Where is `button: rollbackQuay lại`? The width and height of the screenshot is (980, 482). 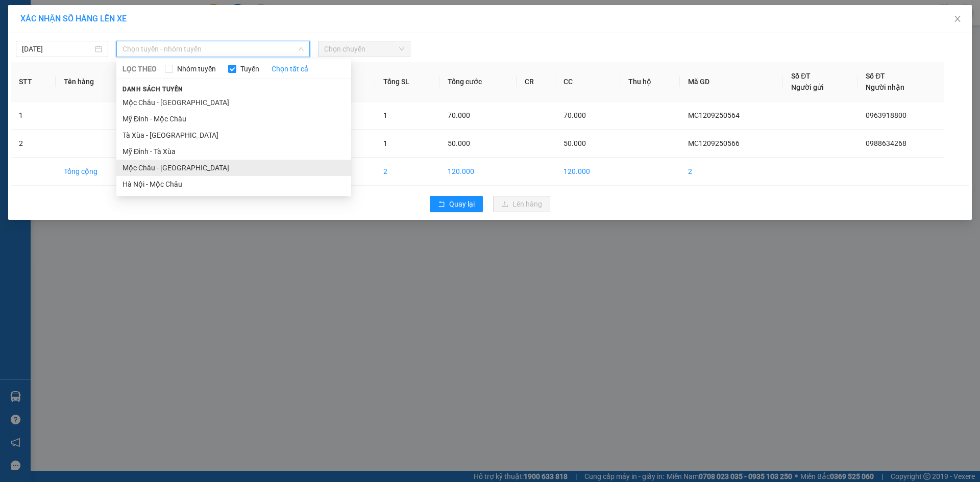 button: rollbackQuay lại is located at coordinates (456, 204).